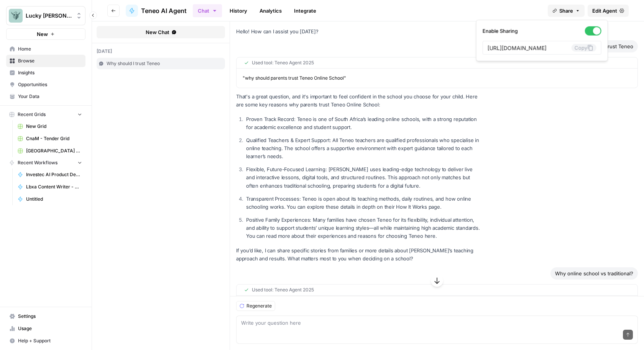 The image size is (644, 350). What do you see at coordinates (364, 203) in the screenshot?
I see `p: Transparent Processes: Teneo is open about its teaching methods, daily routines, and how online s...` at bounding box center [364, 203].